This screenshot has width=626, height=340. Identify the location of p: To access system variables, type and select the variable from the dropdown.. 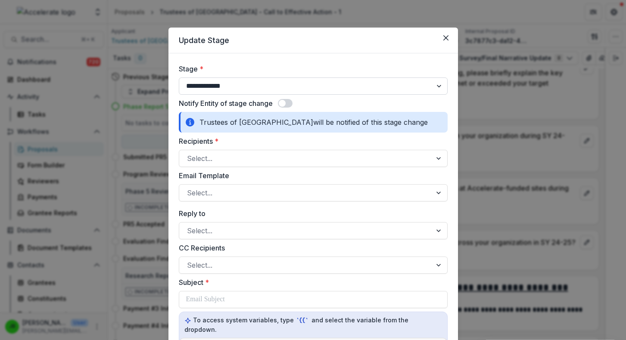
(313, 325).